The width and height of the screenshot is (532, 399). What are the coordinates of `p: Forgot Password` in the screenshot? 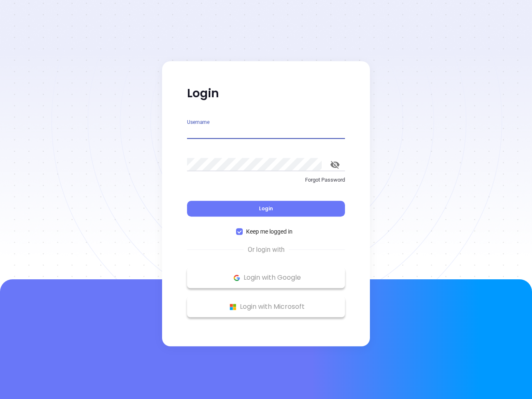 It's located at (266, 180).